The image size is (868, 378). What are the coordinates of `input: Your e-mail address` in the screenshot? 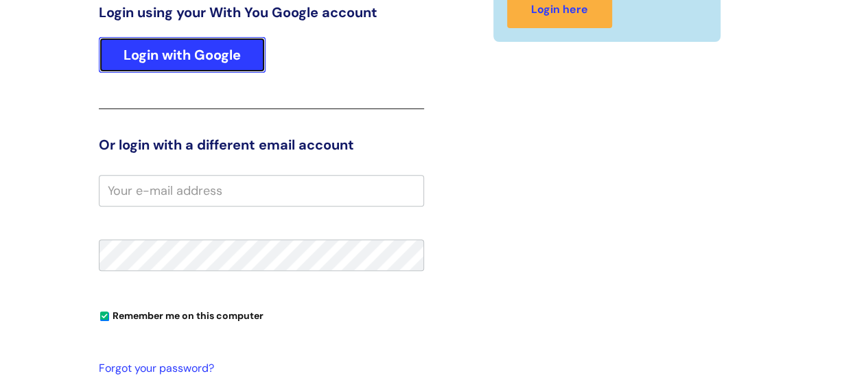 It's located at (261, 190).